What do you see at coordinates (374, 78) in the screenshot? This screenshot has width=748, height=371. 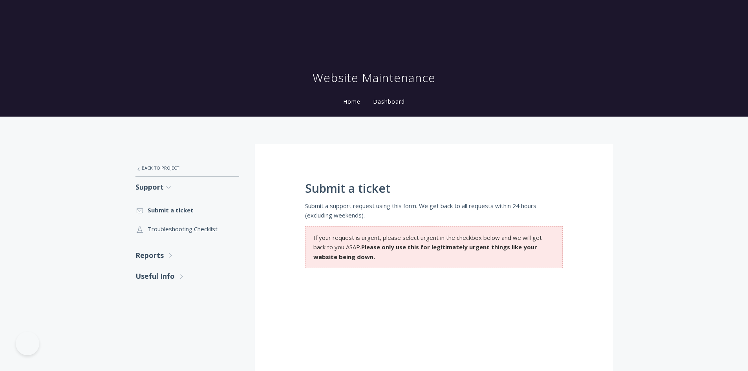 I see `h1: Website Maintenance` at bounding box center [374, 78].